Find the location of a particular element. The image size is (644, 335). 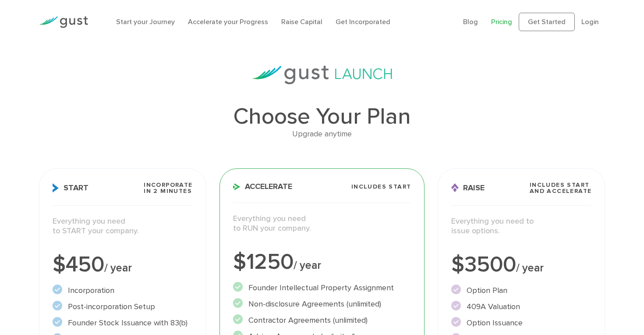

a: Login is located at coordinates (590, 21).